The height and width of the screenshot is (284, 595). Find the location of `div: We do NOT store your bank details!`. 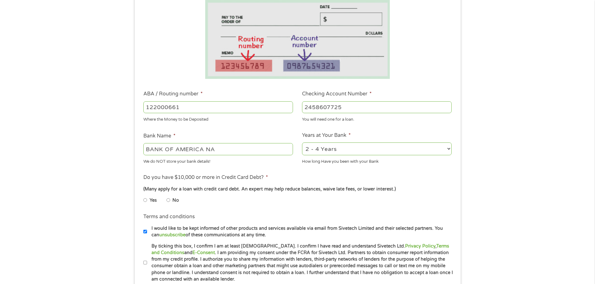

div: We do NOT store your bank details! is located at coordinates (218, 160).